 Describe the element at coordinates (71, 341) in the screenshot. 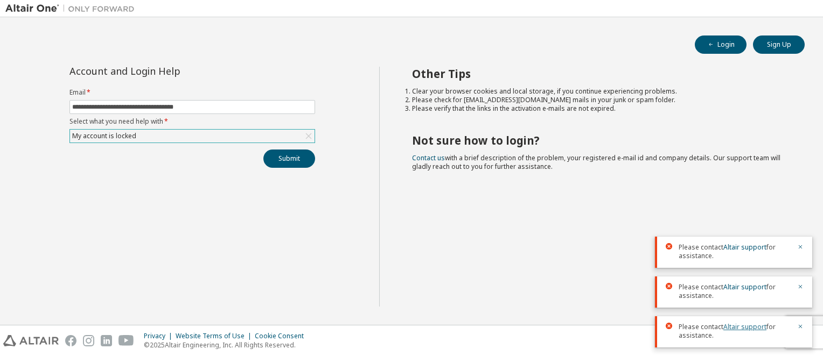

I see `img: facebook.svg` at that location.